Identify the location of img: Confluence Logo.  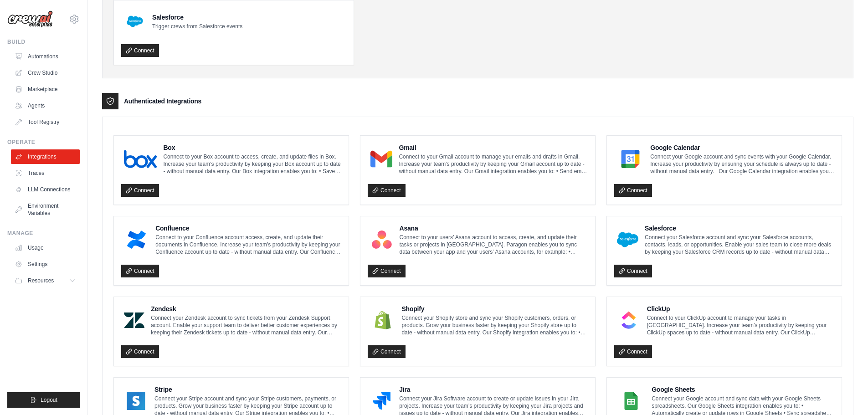
(136, 239).